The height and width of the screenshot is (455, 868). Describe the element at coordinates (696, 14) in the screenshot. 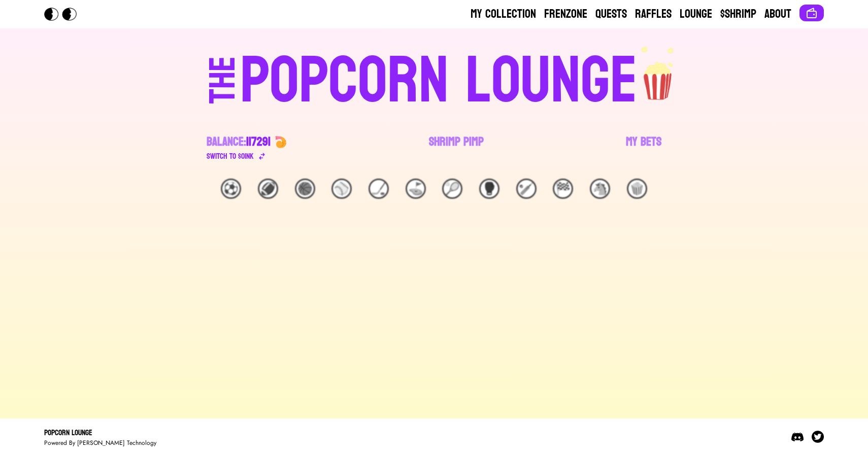

I see `a: Lounge` at that location.